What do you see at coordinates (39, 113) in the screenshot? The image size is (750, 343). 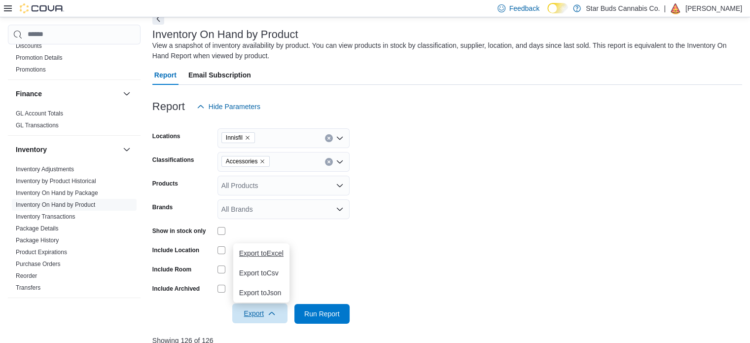 I see `span: GL Account Totals` at bounding box center [39, 113].